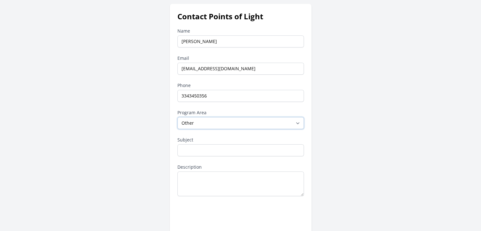  What do you see at coordinates (241, 16) in the screenshot?
I see `h1: Contact Points of Light` at bounding box center [241, 16].